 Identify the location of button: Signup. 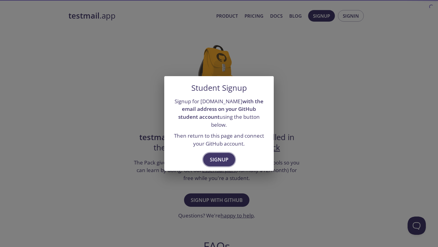
(219, 159).